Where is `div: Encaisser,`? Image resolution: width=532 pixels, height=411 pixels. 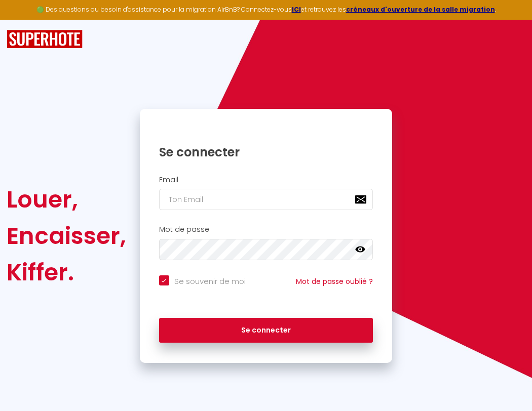 div: Encaisser, is located at coordinates (67, 236).